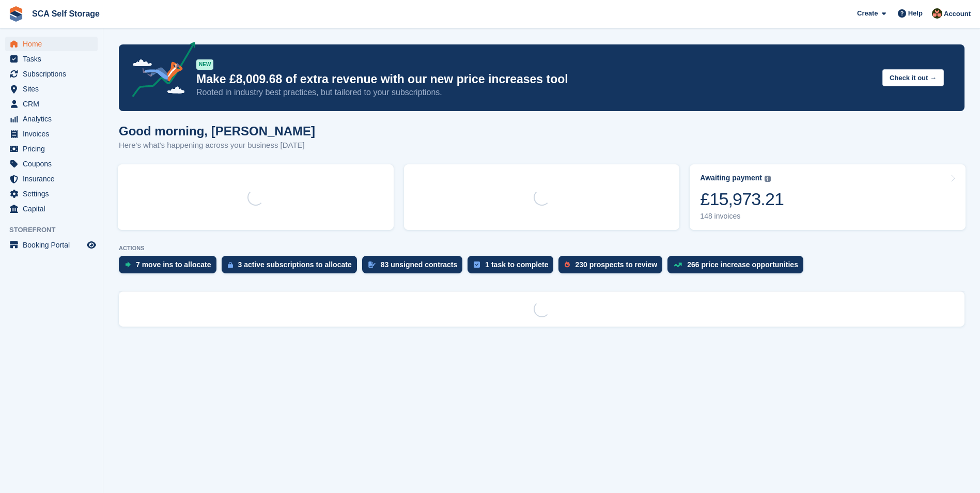 Image resolution: width=980 pixels, height=493 pixels. I want to click on p: Make £8,009.68 of extra revenue with our new price increases tool, so click(535, 79).